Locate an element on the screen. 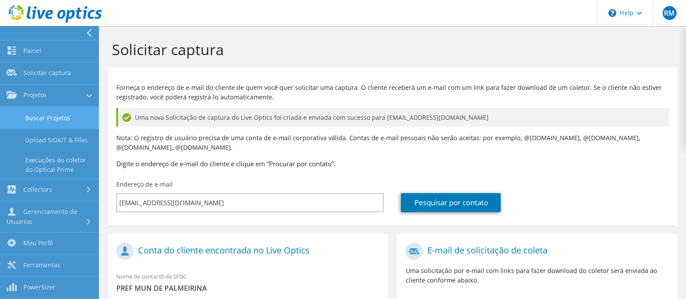 This screenshot has width=686, height=299. h1: E-mail de solicitação de coleta is located at coordinates (535, 251).